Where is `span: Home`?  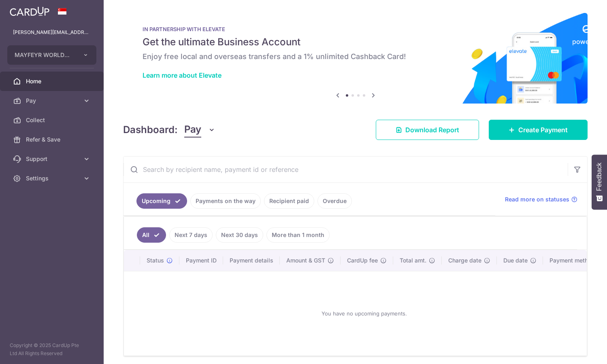 span: Home is located at coordinates (53, 81).